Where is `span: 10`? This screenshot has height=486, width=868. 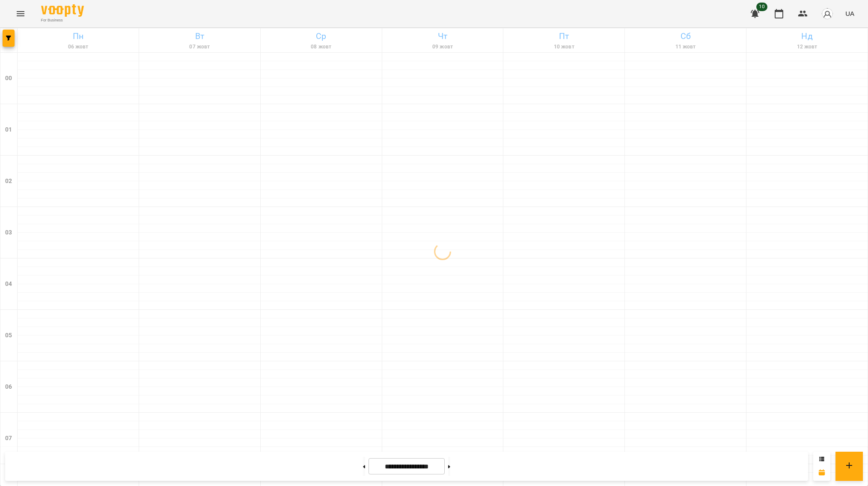
span: 10 is located at coordinates (762, 7).